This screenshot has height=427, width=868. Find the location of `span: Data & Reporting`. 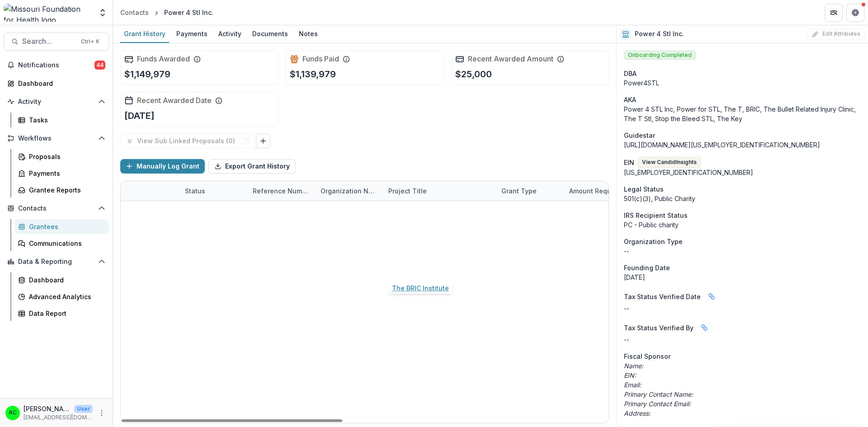

span: Data & Reporting is located at coordinates (56, 262).